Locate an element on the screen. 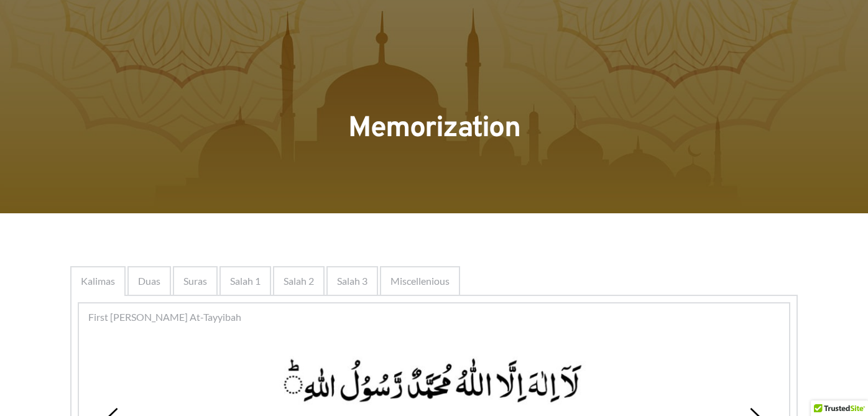  span: Memorization is located at coordinates (434, 129).